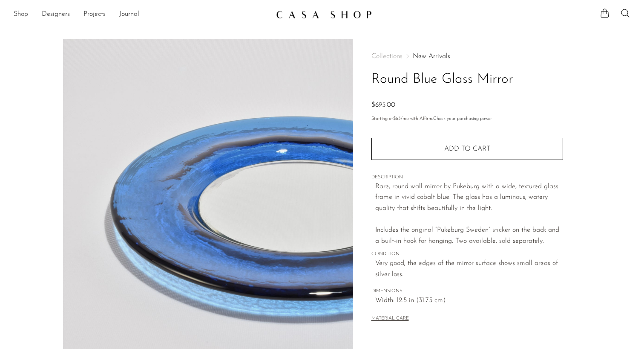 The image size is (644, 349). What do you see at coordinates (463, 119) in the screenshot?
I see `a: Check your purchasing power - Learn more about Affirm Financing (opens in modal)` at bounding box center [463, 119].